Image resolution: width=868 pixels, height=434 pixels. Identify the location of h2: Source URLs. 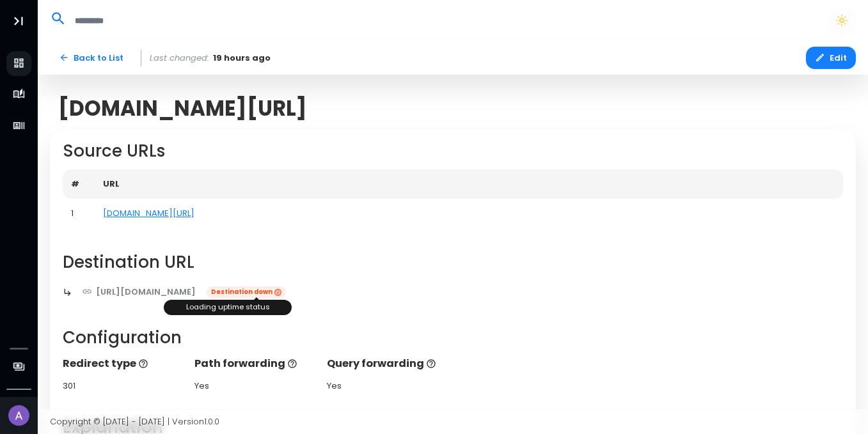
(453, 151).